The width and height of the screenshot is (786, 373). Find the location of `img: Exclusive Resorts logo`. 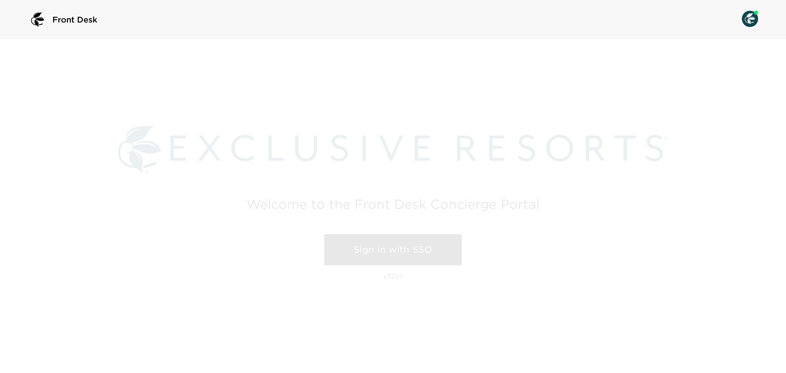

img: Exclusive Resorts logo is located at coordinates (393, 149).